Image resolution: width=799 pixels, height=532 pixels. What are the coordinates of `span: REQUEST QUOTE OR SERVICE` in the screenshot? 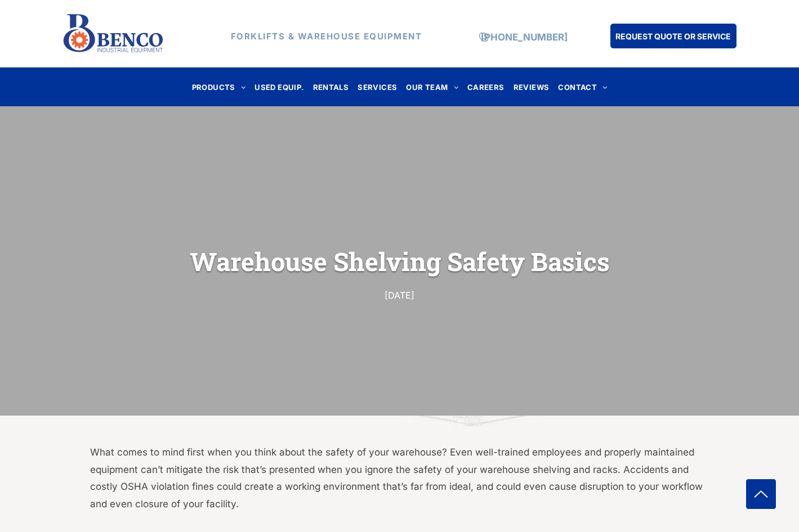 It's located at (673, 36).